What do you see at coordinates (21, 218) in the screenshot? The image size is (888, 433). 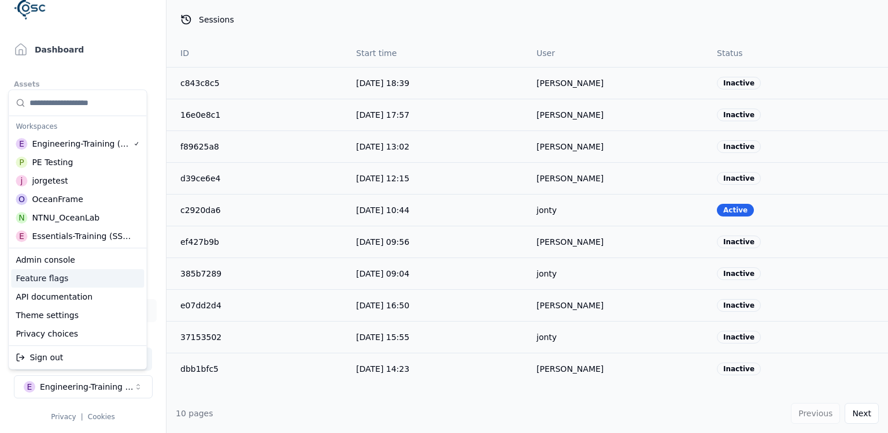 I see `div: N` at bounding box center [21, 218].